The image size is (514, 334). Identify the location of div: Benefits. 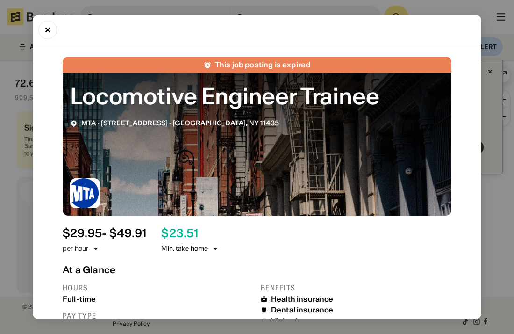
(356, 288).